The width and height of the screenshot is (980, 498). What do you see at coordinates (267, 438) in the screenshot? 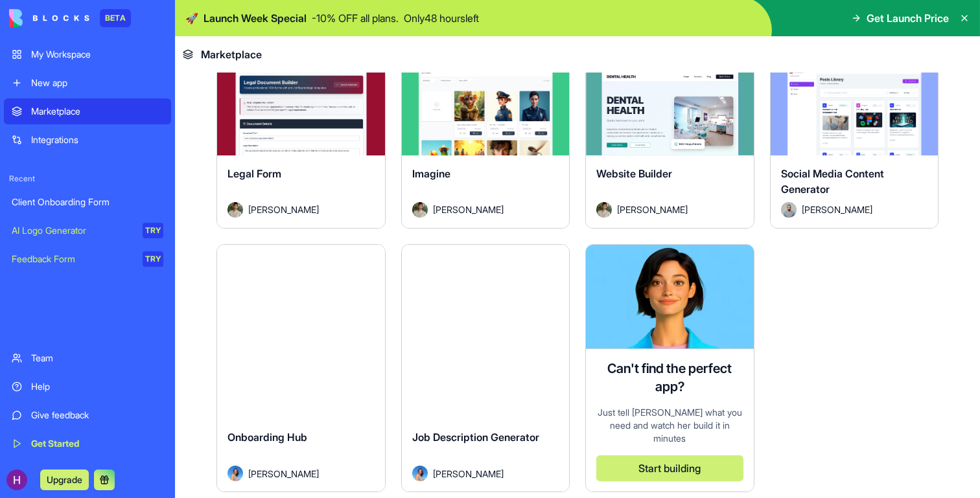
I see `span: Onboarding Hub` at bounding box center [267, 438].